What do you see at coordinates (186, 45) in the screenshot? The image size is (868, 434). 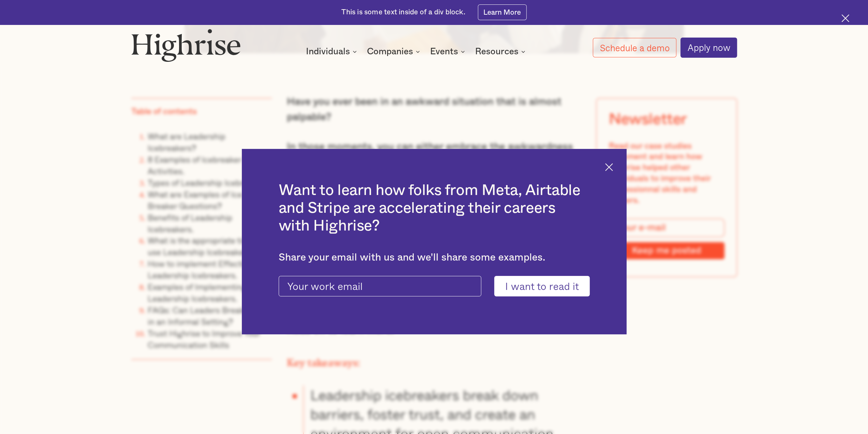 I see `img: Highrise logo` at bounding box center [186, 45].